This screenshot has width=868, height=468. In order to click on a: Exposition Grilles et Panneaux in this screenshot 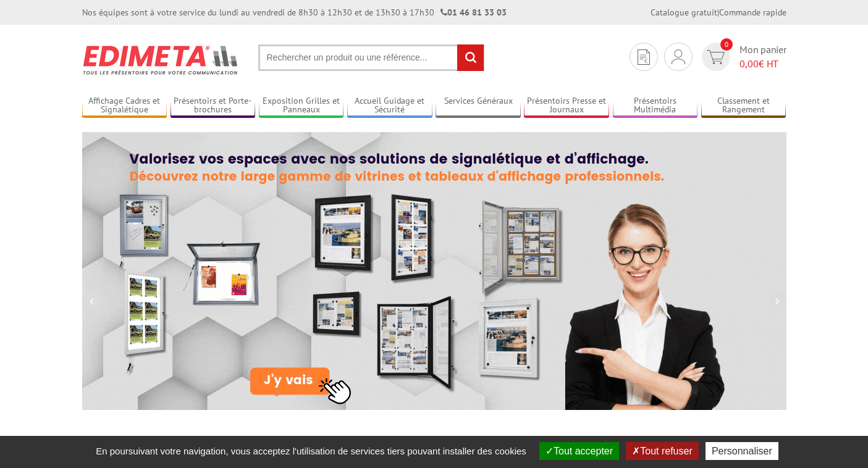, I will do `click(301, 106)`.